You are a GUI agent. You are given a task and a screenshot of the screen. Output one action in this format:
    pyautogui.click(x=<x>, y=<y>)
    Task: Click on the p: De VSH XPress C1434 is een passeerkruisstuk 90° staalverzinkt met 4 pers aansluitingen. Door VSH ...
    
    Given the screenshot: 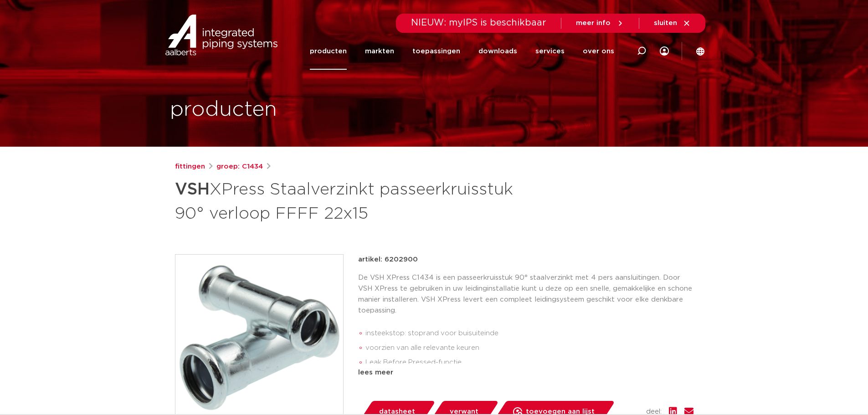 What is the action you would take?
    pyautogui.click(x=525, y=295)
    